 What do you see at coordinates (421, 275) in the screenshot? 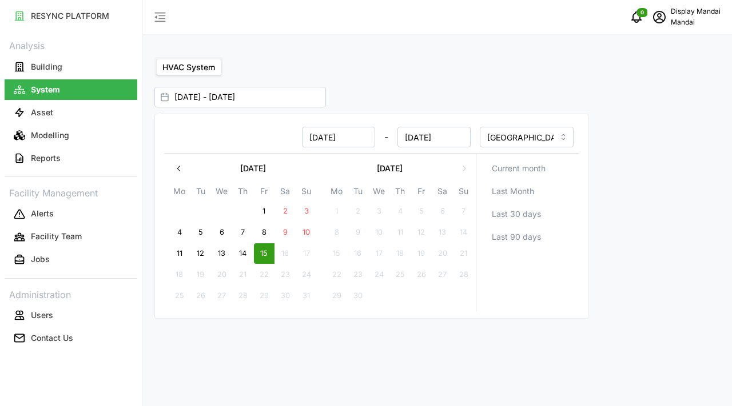
I see `button: 26 September 2025` at bounding box center [421, 275].